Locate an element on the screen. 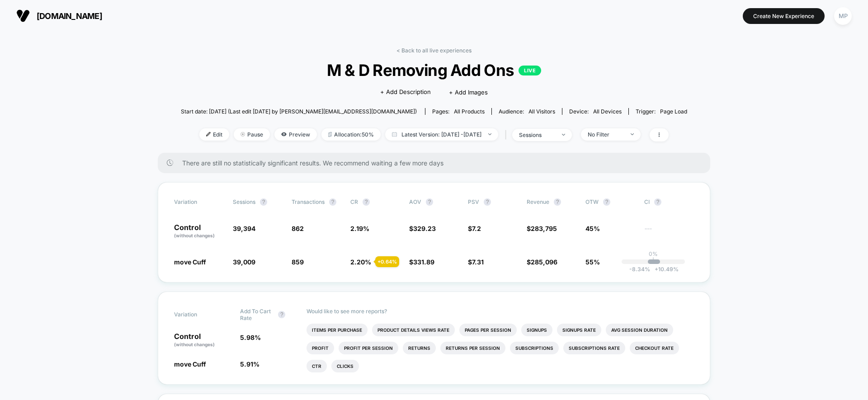  span: 2.20 % is located at coordinates (361, 262).